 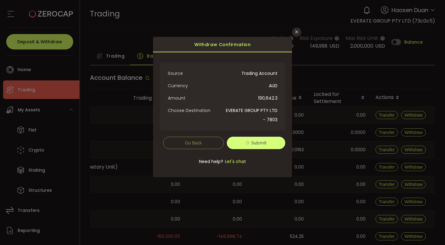 I want to click on span: Need help?, so click(x=211, y=161).